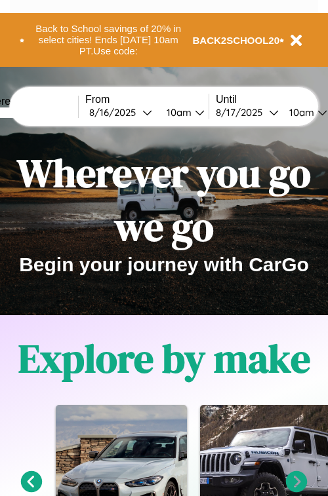 Image resolution: width=328 pixels, height=496 pixels. I want to click on h1: Explore by make, so click(164, 359).